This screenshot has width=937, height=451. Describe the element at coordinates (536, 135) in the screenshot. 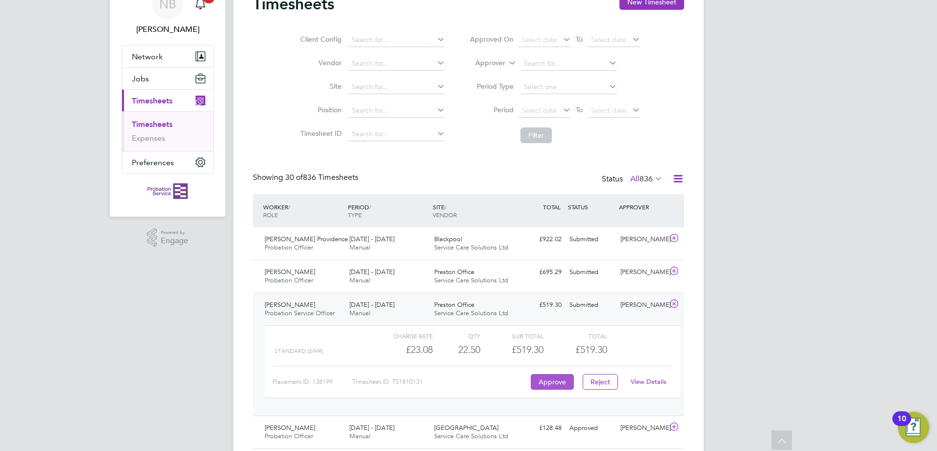

I see `button: Filter` at that location.